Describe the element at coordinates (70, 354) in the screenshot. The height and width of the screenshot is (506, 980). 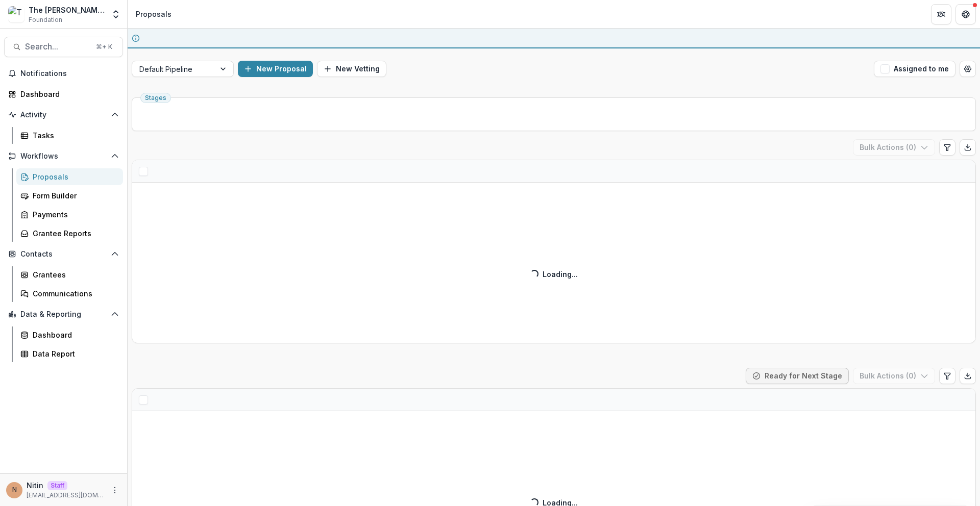
I see `a: Data Report` at that location.